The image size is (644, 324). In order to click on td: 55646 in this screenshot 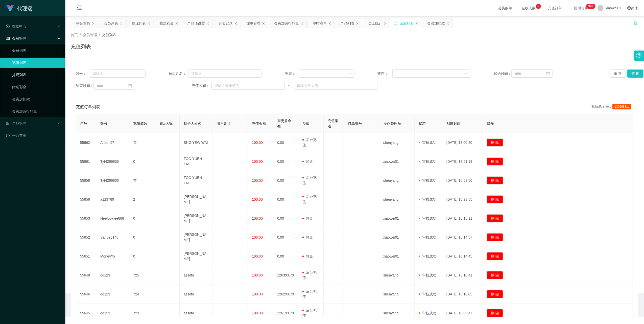, I will do `click(86, 295)`.